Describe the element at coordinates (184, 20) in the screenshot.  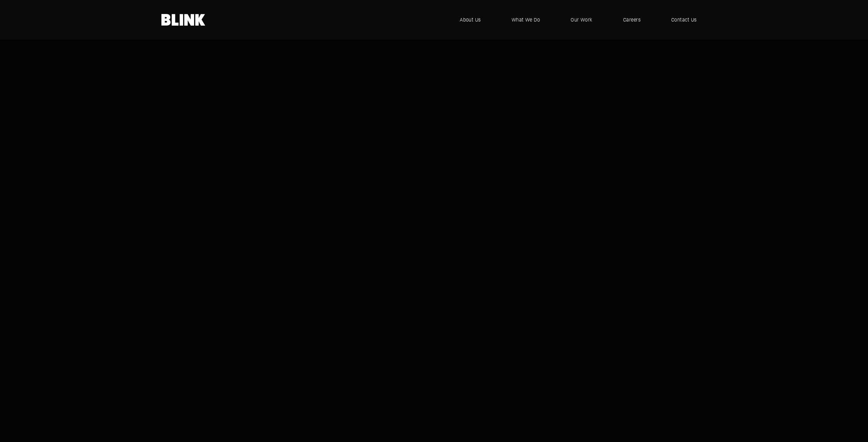
I see `a: Home` at that location.